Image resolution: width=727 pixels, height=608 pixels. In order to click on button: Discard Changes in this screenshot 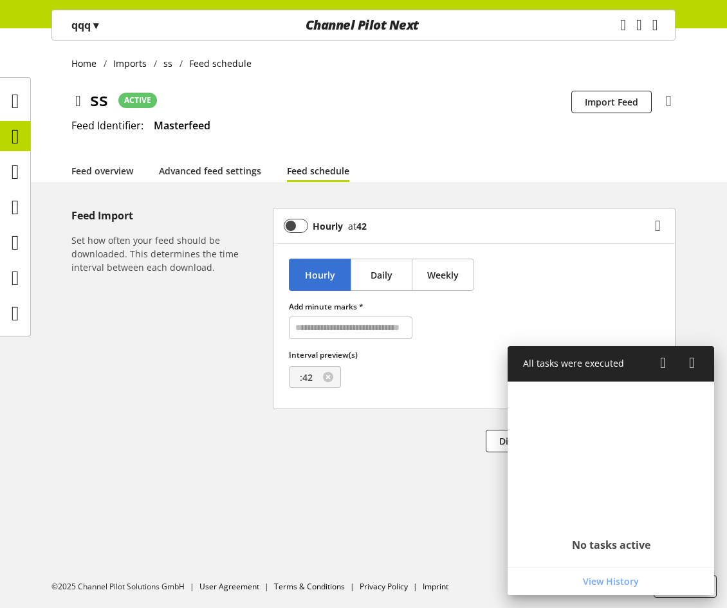, I will do `click(535, 441)`.